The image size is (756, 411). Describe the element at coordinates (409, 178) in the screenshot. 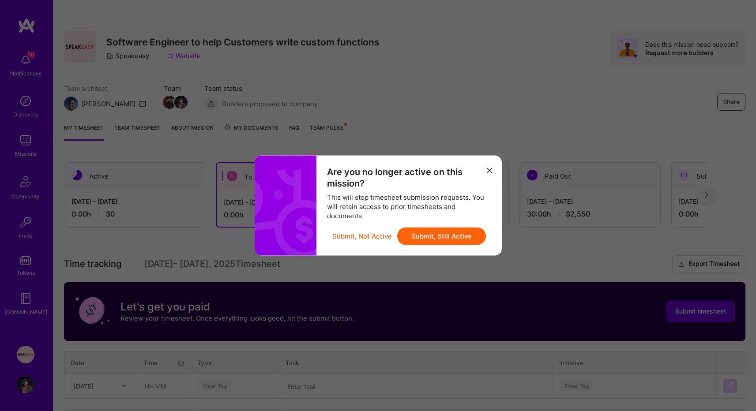

I see `div: Are you no longer active on this mission?` at that location.